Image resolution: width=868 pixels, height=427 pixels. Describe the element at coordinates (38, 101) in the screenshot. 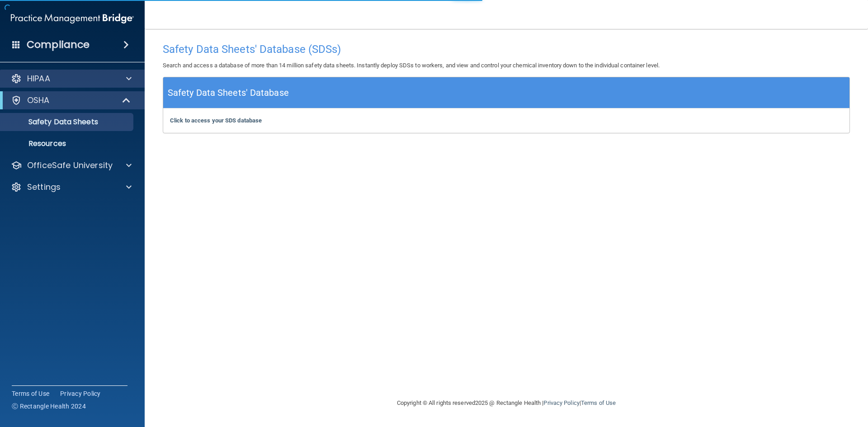

I see `p: OSHA` at that location.